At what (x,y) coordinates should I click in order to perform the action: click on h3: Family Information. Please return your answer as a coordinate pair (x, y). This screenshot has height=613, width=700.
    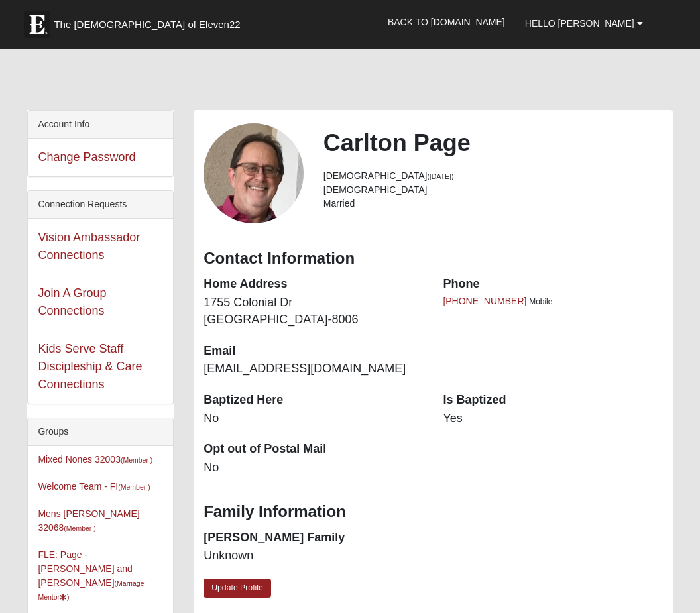
    Looking at the image, I should click on (433, 511).